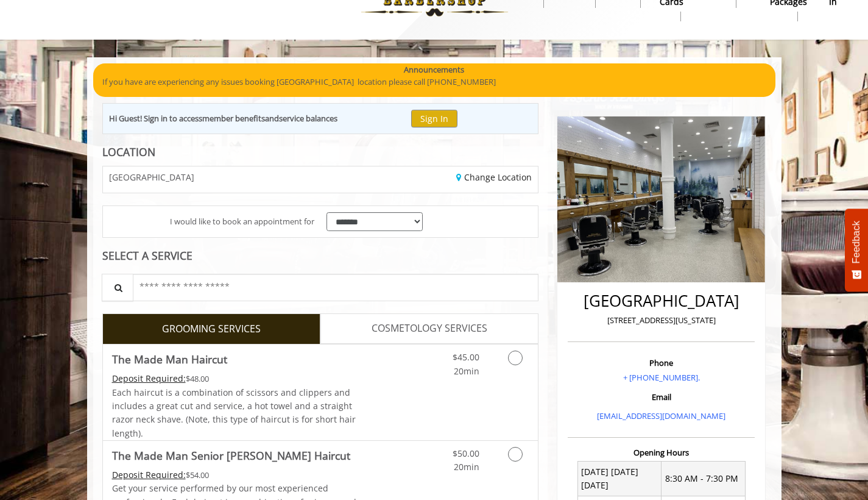 The width and height of the screenshot is (868, 500). What do you see at coordinates (857, 250) in the screenshot?
I see `button: Feedback - Show survey` at bounding box center [857, 250].